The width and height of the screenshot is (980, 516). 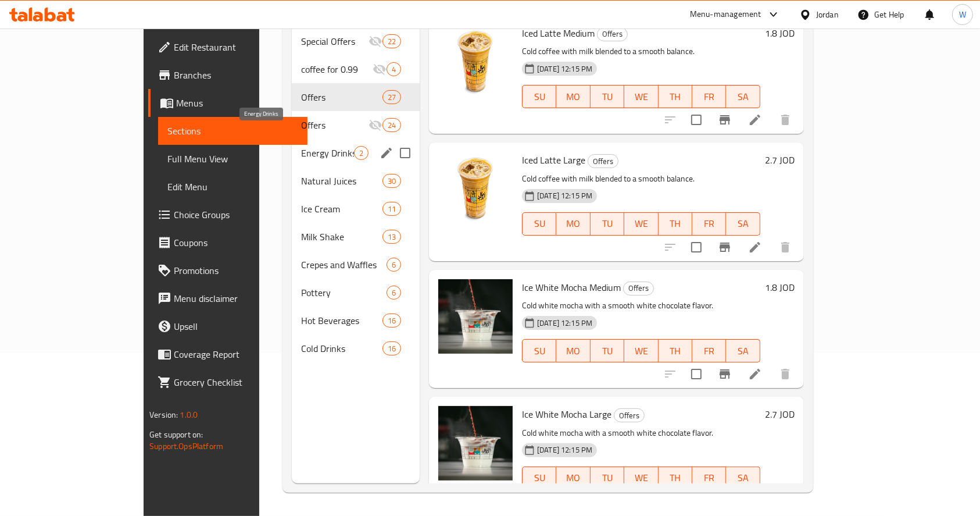 What do you see at coordinates (232, 187) in the screenshot?
I see `span: Edit Menu` at bounding box center [232, 187].